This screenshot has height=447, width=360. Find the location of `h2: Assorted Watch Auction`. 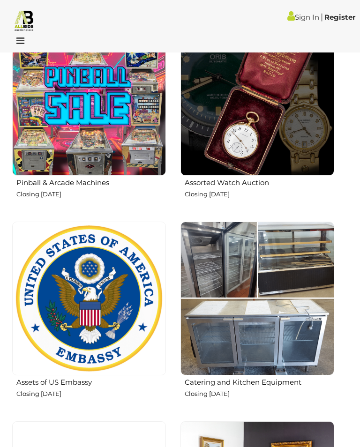

h2: Assorted Watch Auction is located at coordinates (259, 182).